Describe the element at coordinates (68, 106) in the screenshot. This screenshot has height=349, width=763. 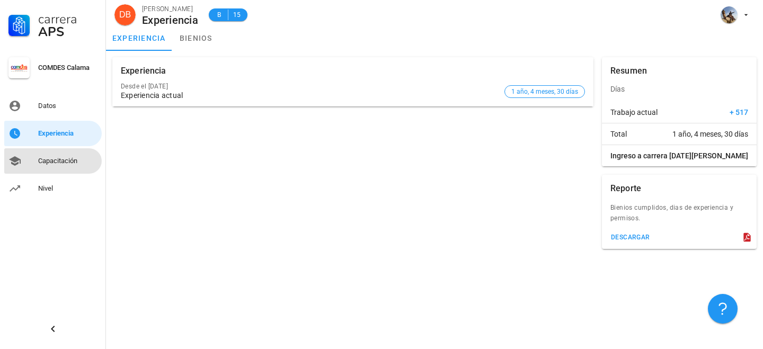
I see `div: Datos` at that location.